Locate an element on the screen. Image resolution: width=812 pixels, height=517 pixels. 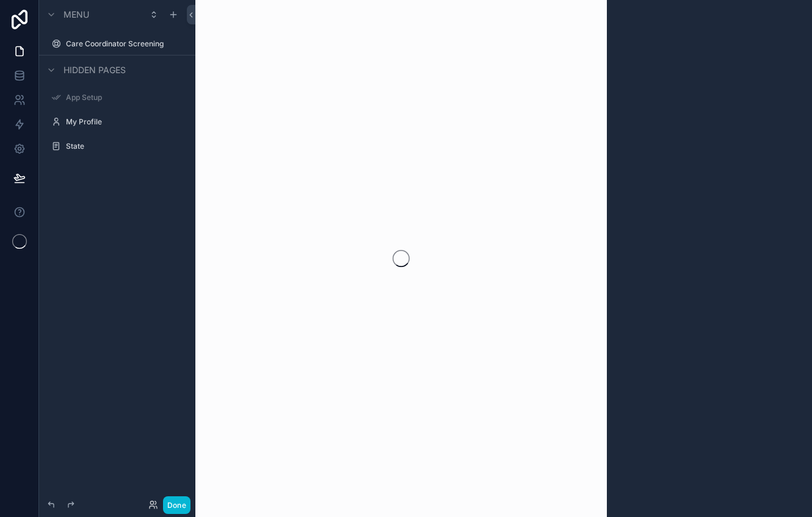
button: Done is located at coordinates (177, 505).